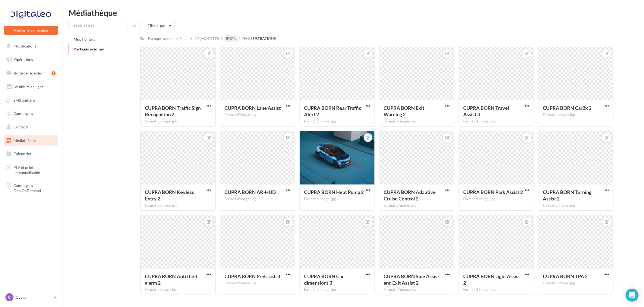 Image resolution: width=644 pixels, height=307 pixels. What do you see at coordinates (231, 39) in the screenshot?
I see `div: BORN` at bounding box center [231, 39].